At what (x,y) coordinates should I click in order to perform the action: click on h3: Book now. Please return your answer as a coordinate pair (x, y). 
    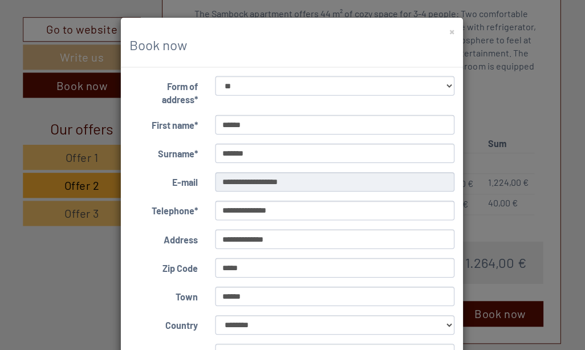
    Looking at the image, I should click on (293, 45).